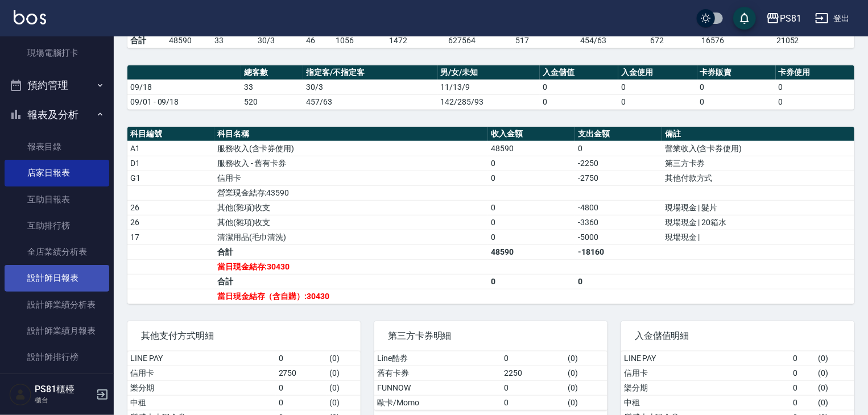  I want to click on td: -2250, so click(618, 163).